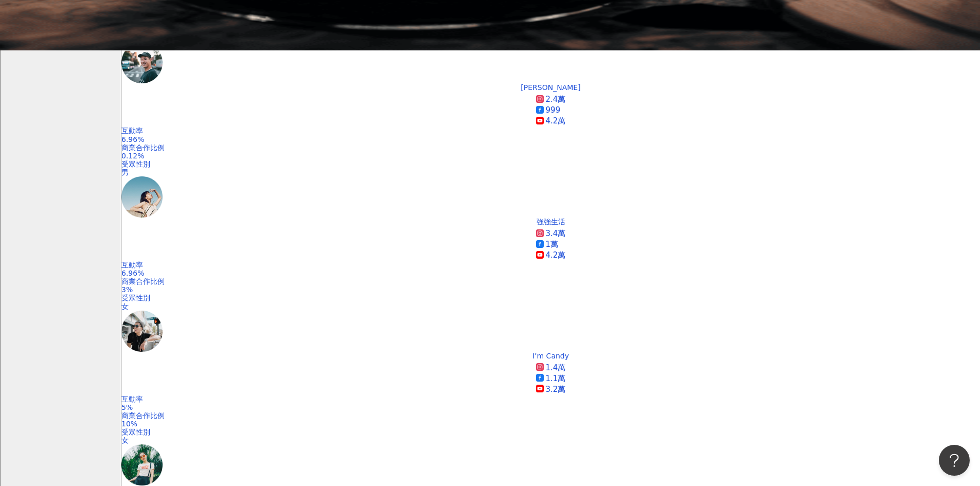  Describe the element at coordinates (551, 424) in the screenshot. I see `div: 10%` at that location.